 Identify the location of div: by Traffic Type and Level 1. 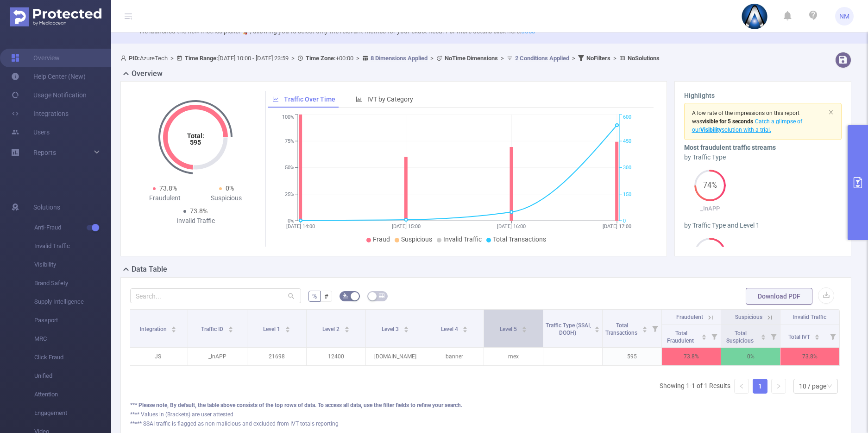
(763, 225).